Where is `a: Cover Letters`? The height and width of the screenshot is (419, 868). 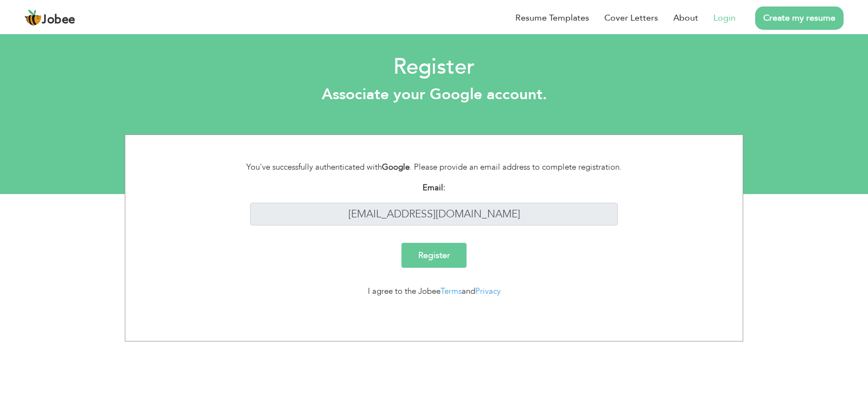
a: Cover Letters is located at coordinates (631, 18).